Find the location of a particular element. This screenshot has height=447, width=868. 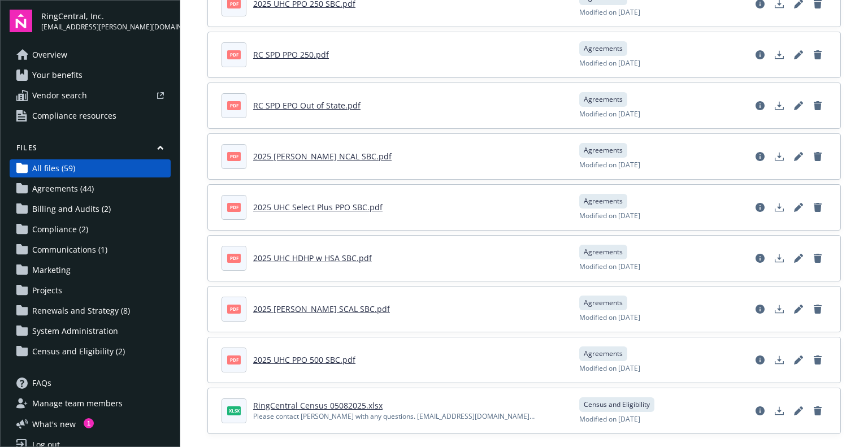

span: Billing and Audits (2) is located at coordinates (71, 209).